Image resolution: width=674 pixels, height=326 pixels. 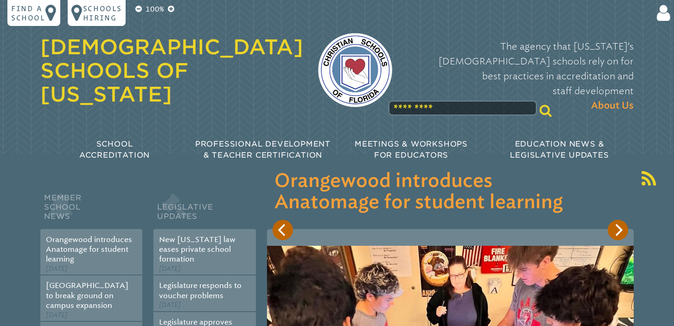 I want to click on span: Education News & Legislative Updates, so click(x=559, y=149).